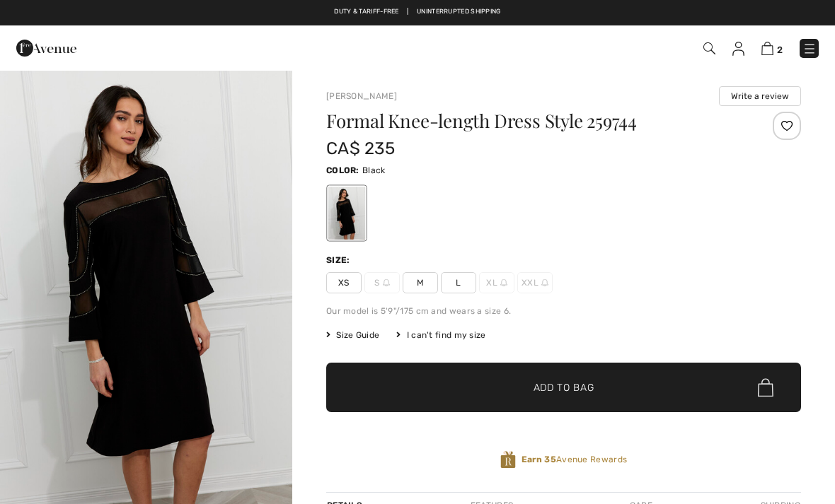 The height and width of the screenshot is (504, 835). I want to click on img: Search, so click(709, 48).